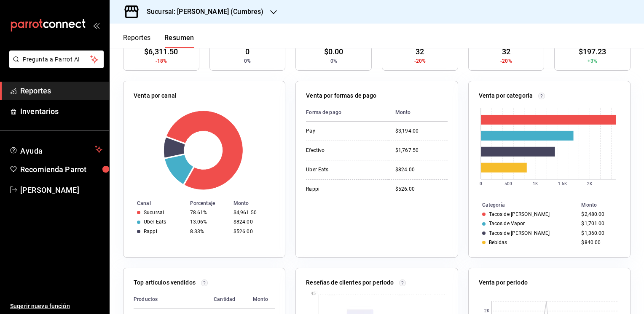 This screenshot has height=314, width=644. Describe the element at coordinates (350, 282) in the screenshot. I see `p: Reseñas de clientes por periodo` at that location.